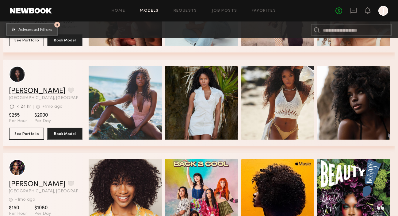 This screenshot has width=398, height=216. What do you see at coordinates (43, 208) in the screenshot?
I see `span: $1080` at bounding box center [43, 208].